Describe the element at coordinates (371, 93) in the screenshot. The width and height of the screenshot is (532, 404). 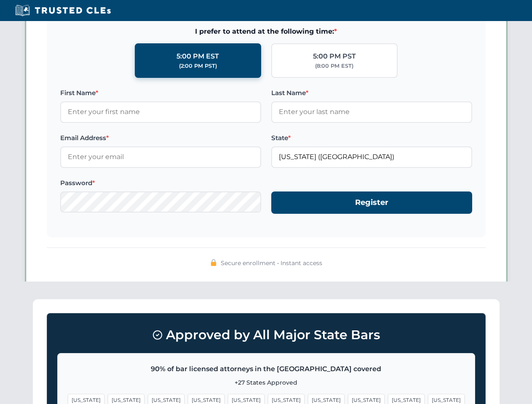
I see `label: Last Name` at that location.